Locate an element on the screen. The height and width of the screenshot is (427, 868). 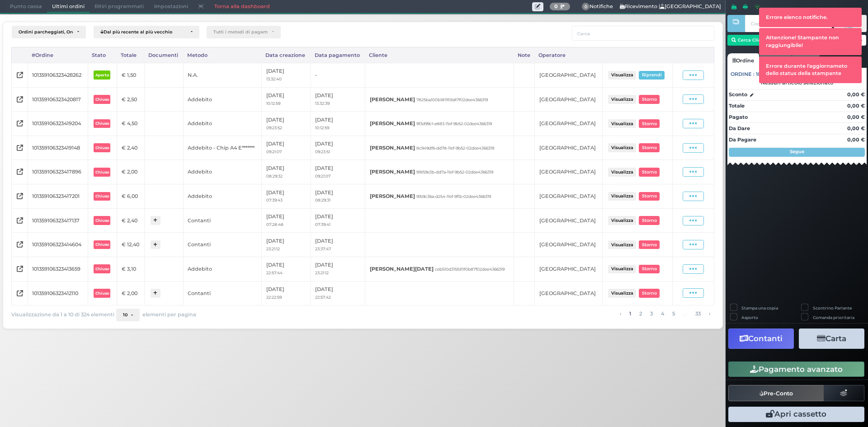
small: 09:23:51 is located at coordinates (322, 151).